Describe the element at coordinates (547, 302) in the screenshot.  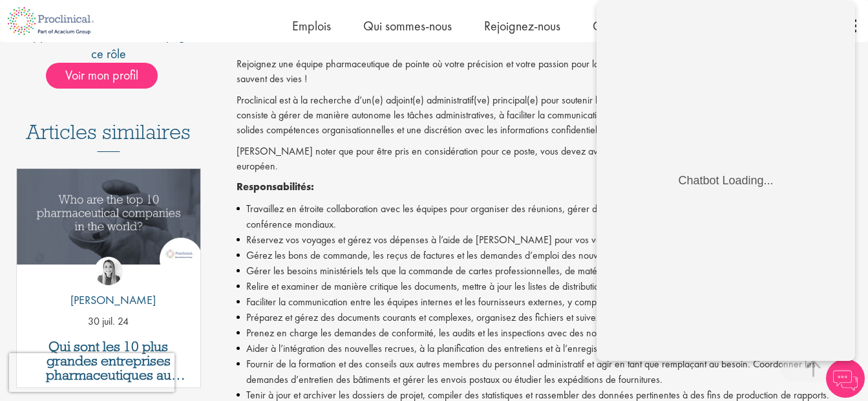
I see `li: Faciliter la communication entre les équipes internes et les fournisseurs externes, y compris l’o...` at that location.